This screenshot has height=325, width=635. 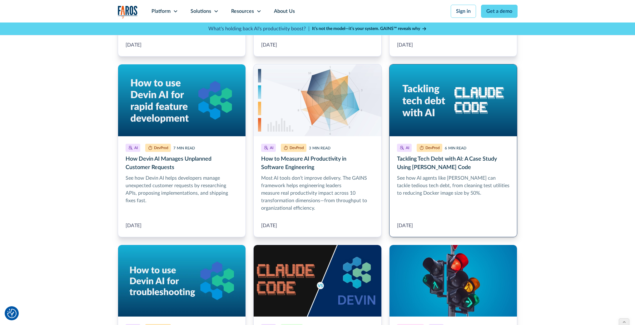 I want to click on img: blue background with busy traffic light, so click(x=453, y=281).